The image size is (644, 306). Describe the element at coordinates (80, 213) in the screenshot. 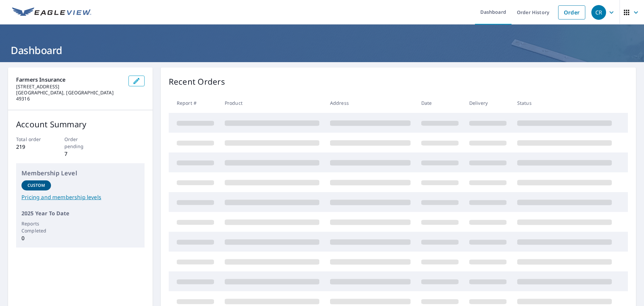

I see `p: 2025 Year To Date` at that location.